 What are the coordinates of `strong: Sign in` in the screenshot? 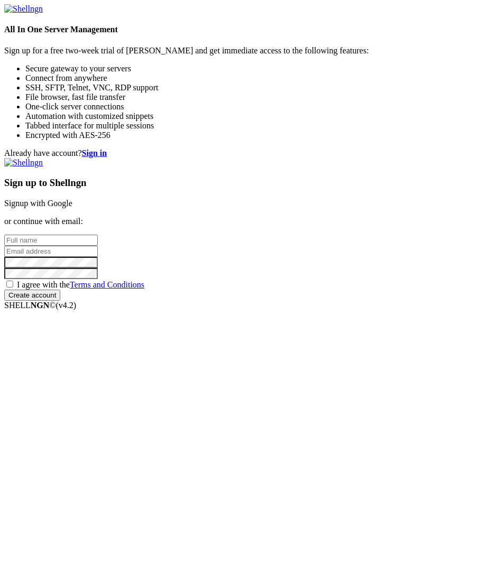 It's located at (95, 153).